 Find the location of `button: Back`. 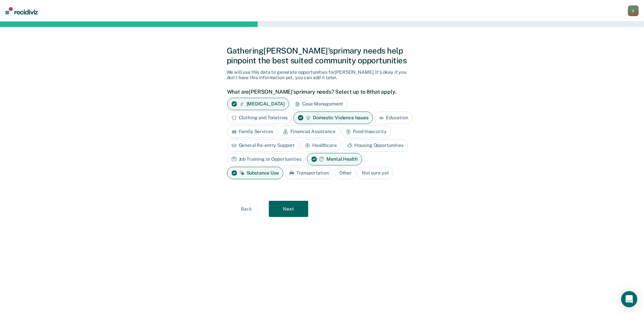

button: Back is located at coordinates (246, 209).